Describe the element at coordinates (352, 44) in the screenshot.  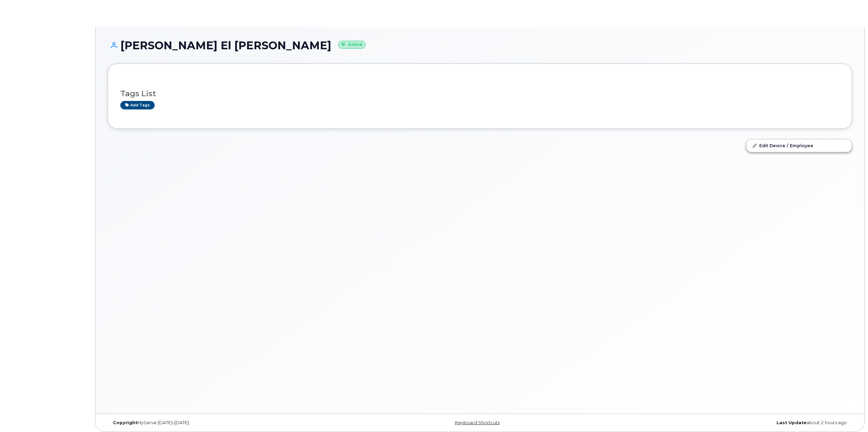
I see `small: Active` at that location.